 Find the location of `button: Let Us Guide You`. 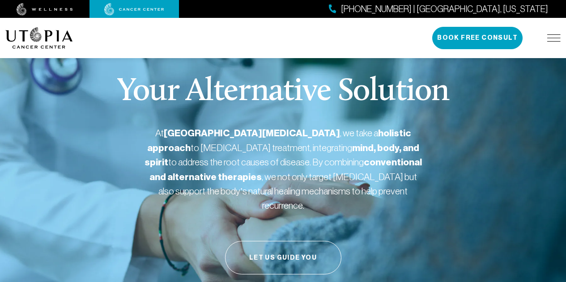

button: Let Us Guide You is located at coordinates (283, 258).